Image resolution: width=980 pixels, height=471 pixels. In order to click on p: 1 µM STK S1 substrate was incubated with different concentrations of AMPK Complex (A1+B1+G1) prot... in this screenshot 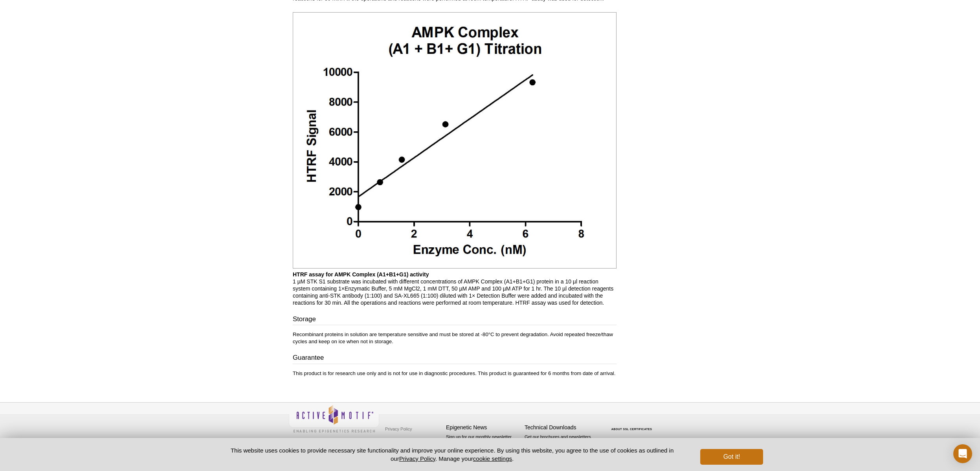, I will do `click(455, 289)`.